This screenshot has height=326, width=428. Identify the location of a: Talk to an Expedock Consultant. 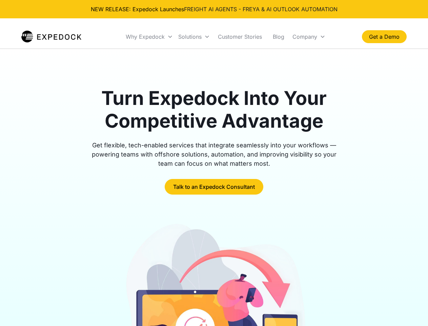
(214, 187).